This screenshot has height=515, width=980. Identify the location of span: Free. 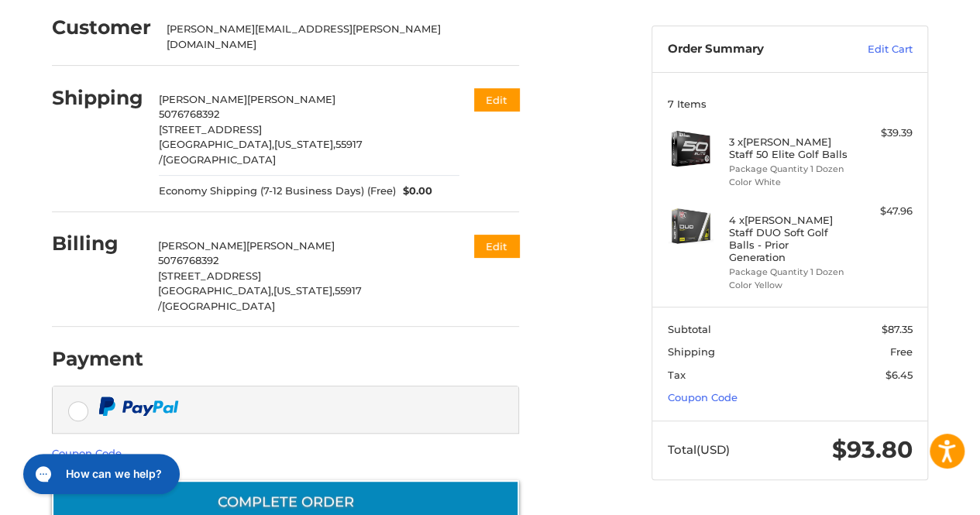
(901, 352).